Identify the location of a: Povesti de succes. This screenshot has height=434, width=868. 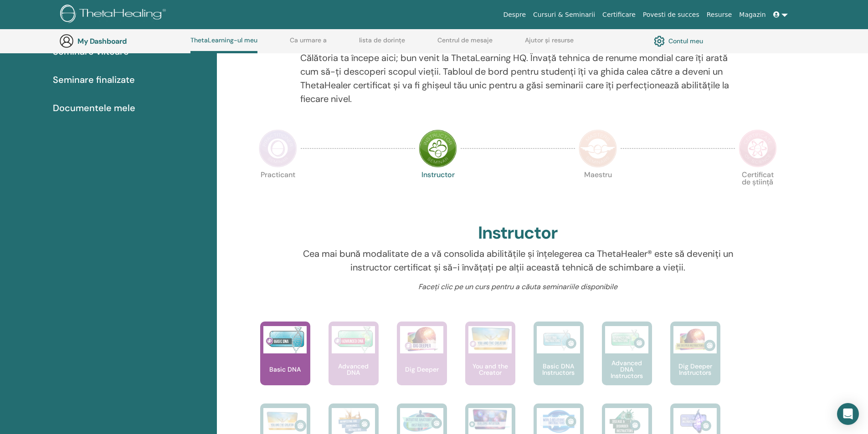
(671, 14).